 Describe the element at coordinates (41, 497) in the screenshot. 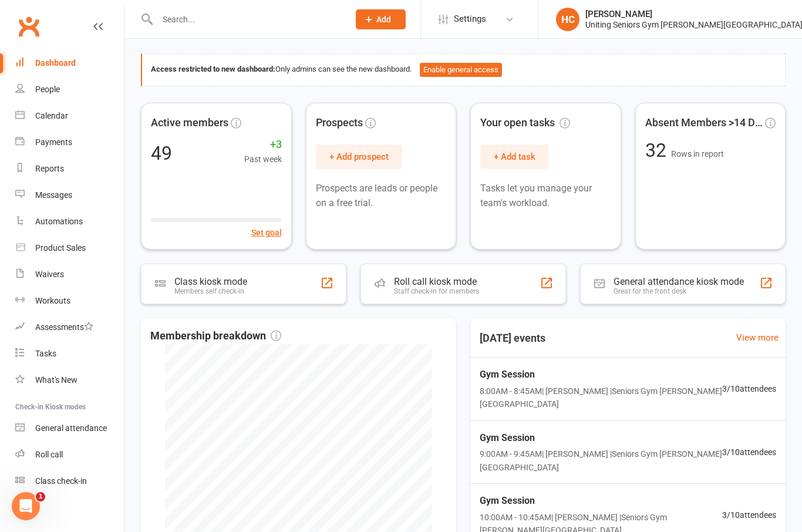

I see `span: 1` at that location.